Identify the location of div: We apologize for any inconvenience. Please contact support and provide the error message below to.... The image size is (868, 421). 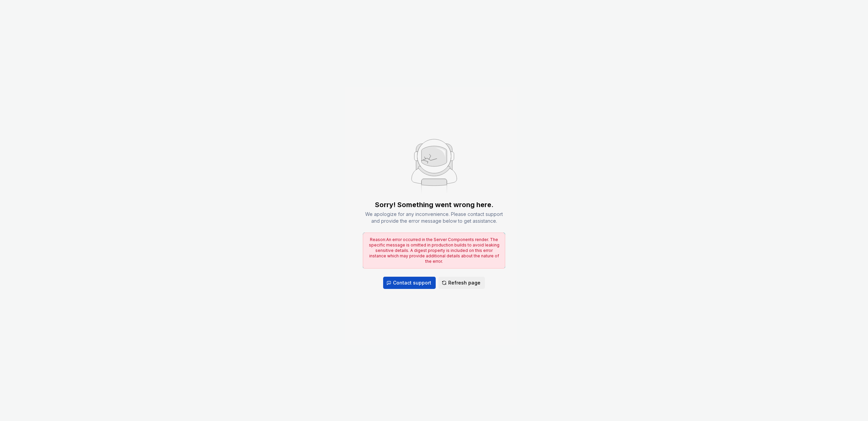
(434, 218).